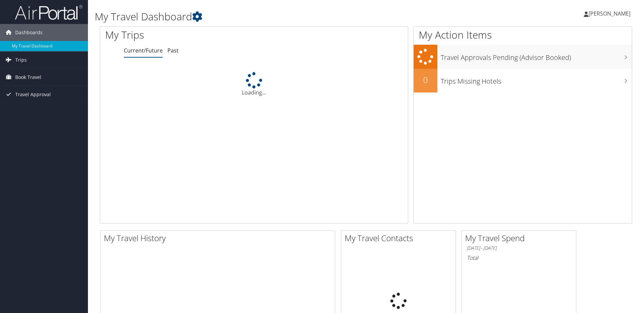 The height and width of the screenshot is (313, 644). Describe the element at coordinates (521, 239) in the screenshot. I see `h2: My Travel Spend` at that location.